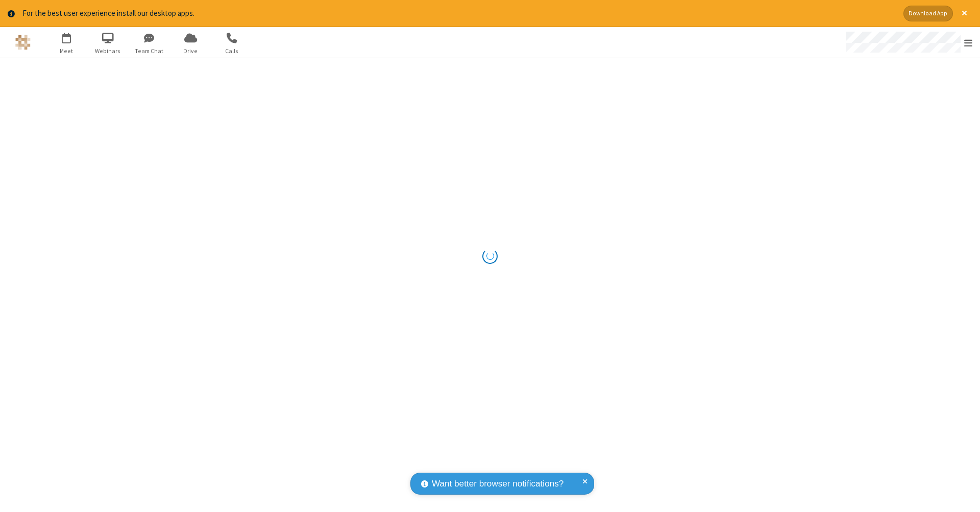 The image size is (980, 512). What do you see at coordinates (232, 51) in the screenshot?
I see `span: Calls` at bounding box center [232, 51].